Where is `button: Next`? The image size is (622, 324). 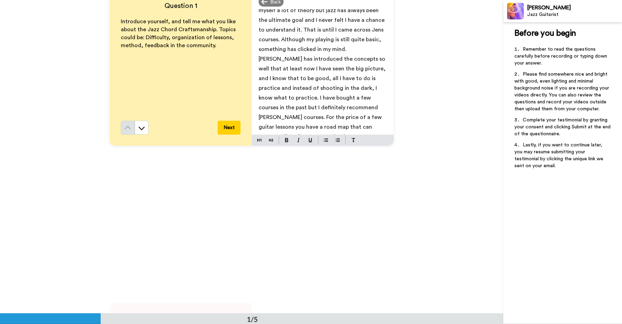 button: Next is located at coordinates (229, 128).